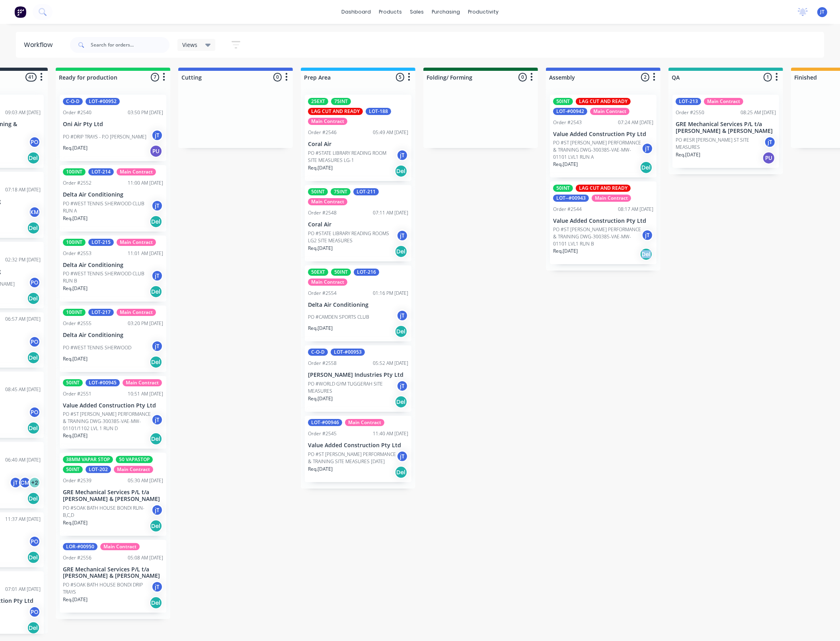  What do you see at coordinates (336, 111) in the screenshot?
I see `div: LAG CUT AND READY` at bounding box center [336, 111].